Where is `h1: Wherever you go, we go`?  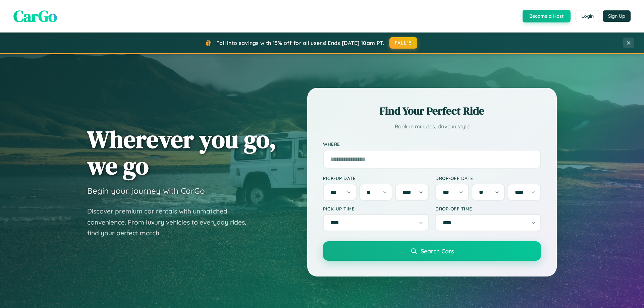
h1: Wherever you go, we go is located at coordinates (182, 153).